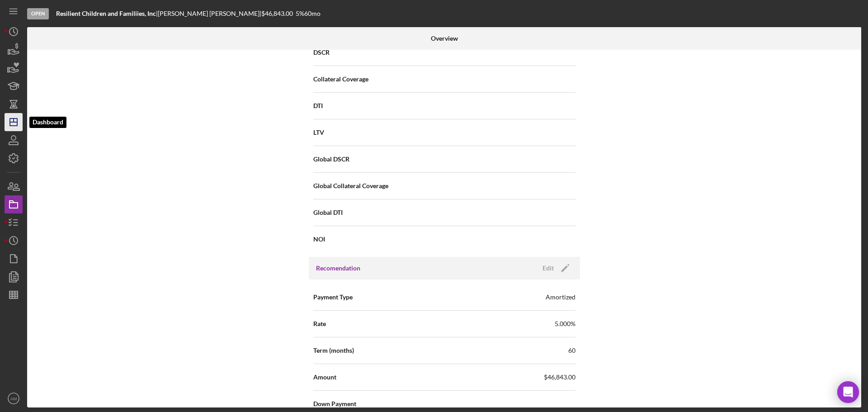 The height and width of the screenshot is (412, 868). Describe the element at coordinates (572, 350) in the screenshot. I see `div: 60` at that location.